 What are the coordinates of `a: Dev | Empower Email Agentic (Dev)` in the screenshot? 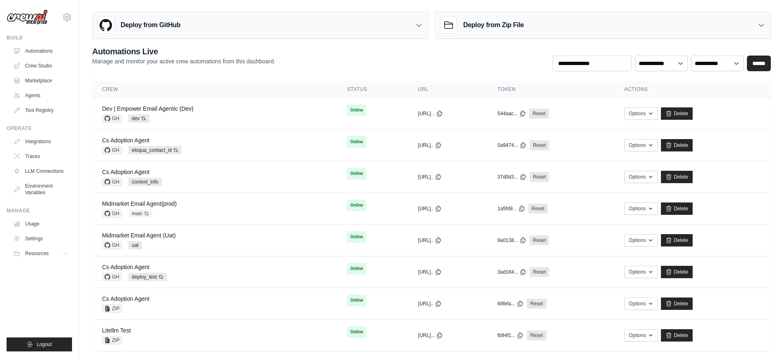 It's located at (148, 109).